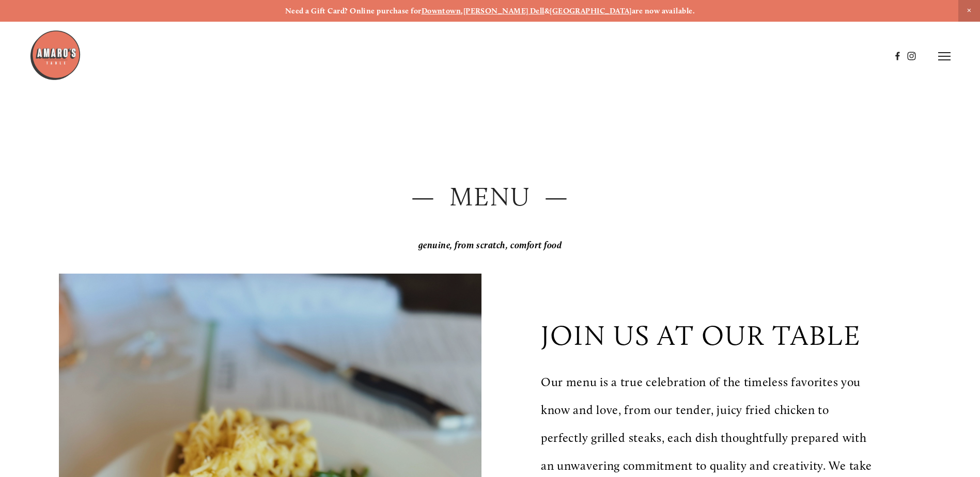 This screenshot has width=980, height=477. I want to click on strong: Downtown, so click(441, 11).